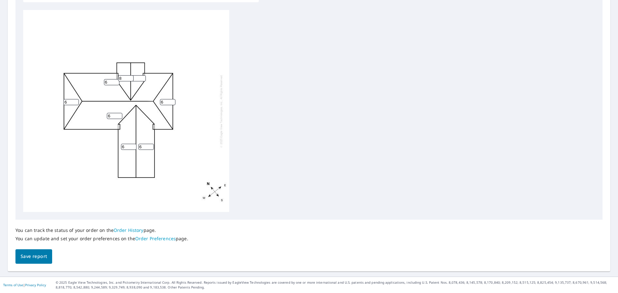 The width and height of the screenshot is (618, 293). What do you see at coordinates (102, 230) in the screenshot?
I see `p: You can track the status of your order on the page.` at bounding box center [102, 230].